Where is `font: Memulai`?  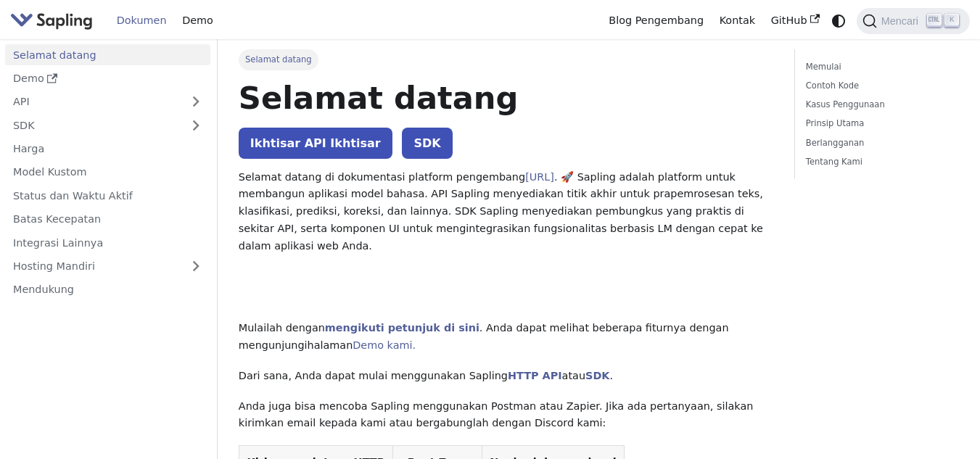 font: Memulai is located at coordinates (823, 67).